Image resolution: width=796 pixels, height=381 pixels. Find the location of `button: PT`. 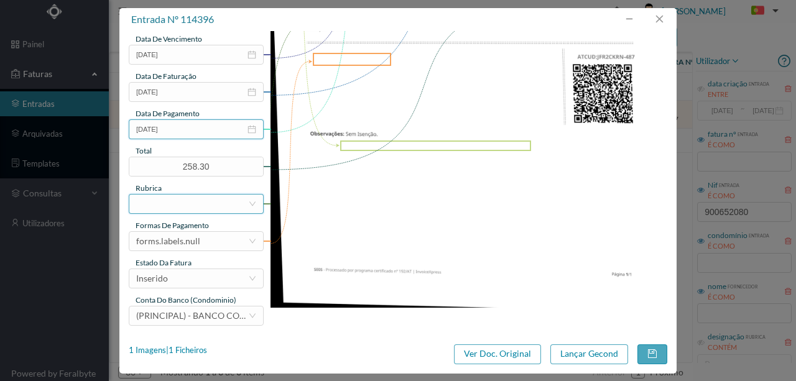

button: PT is located at coordinates (763, 11).